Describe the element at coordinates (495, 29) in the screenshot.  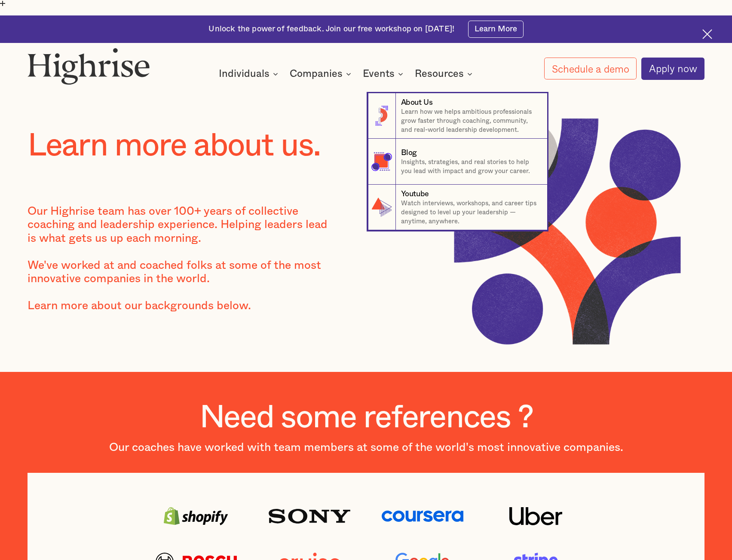
I see `a: Learn More` at that location.